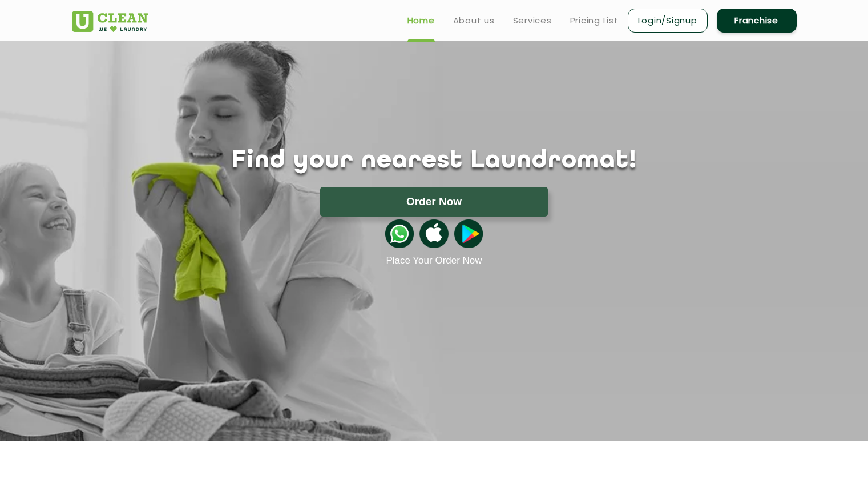  What do you see at coordinates (421, 21) in the screenshot?
I see `a: Home` at bounding box center [421, 21].